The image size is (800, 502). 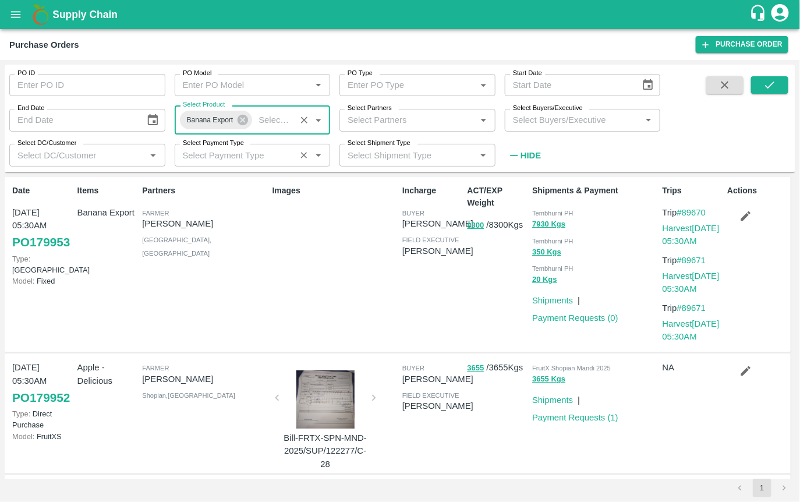 I want to click on button: 7930 Kgs, so click(x=548, y=224).